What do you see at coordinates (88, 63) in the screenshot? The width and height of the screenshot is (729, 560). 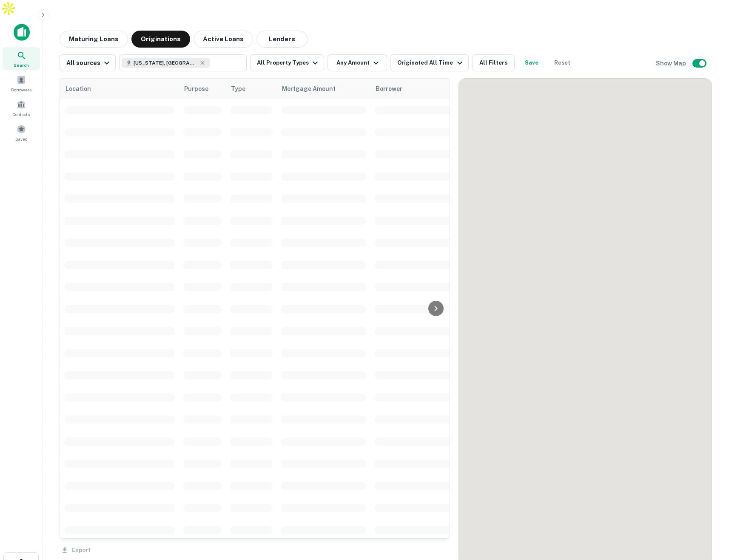 I see `button: All sources` at bounding box center [88, 63].